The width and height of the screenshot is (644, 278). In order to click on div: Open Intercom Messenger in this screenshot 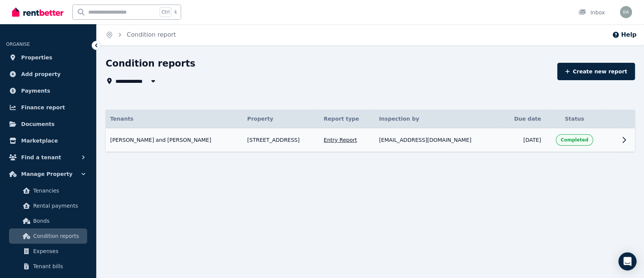, I will do `click(627, 261)`.